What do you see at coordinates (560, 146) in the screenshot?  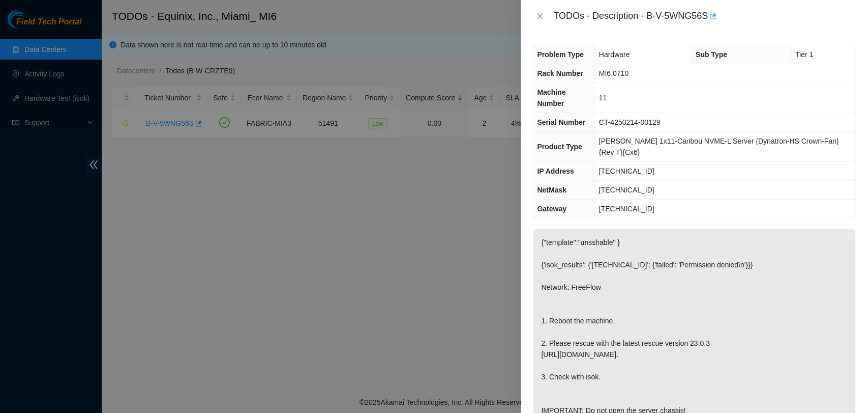 I see `span: Product Type` at bounding box center [560, 146].